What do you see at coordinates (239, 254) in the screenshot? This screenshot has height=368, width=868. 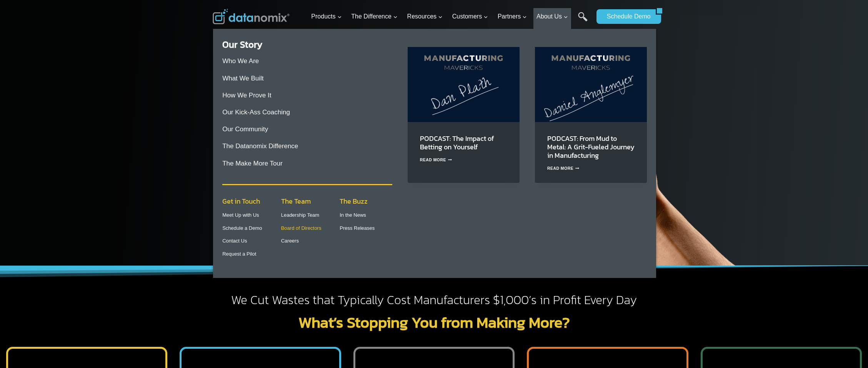 I see `a: Request a Pilot` at bounding box center [239, 254].